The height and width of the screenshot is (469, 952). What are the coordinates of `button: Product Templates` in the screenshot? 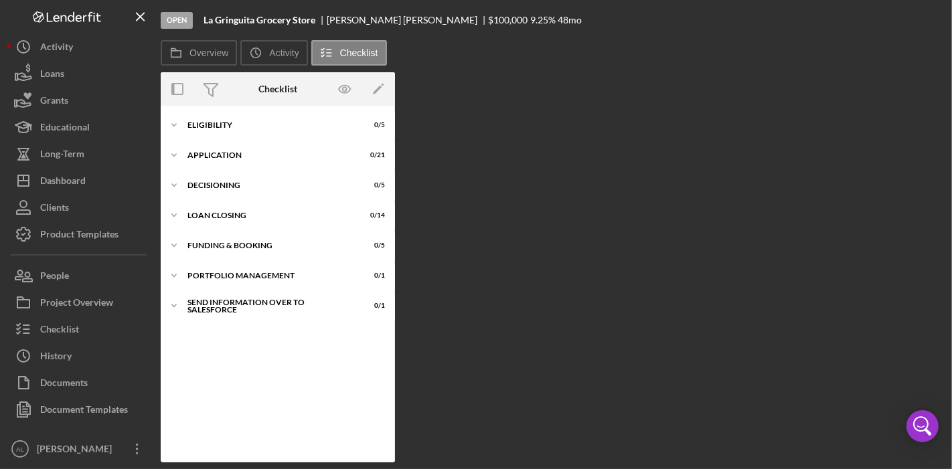 It's located at (80, 234).